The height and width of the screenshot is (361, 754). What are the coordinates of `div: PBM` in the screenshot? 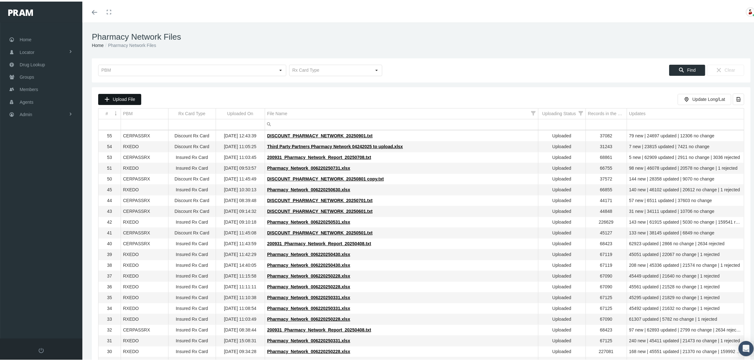 It's located at (128, 112).